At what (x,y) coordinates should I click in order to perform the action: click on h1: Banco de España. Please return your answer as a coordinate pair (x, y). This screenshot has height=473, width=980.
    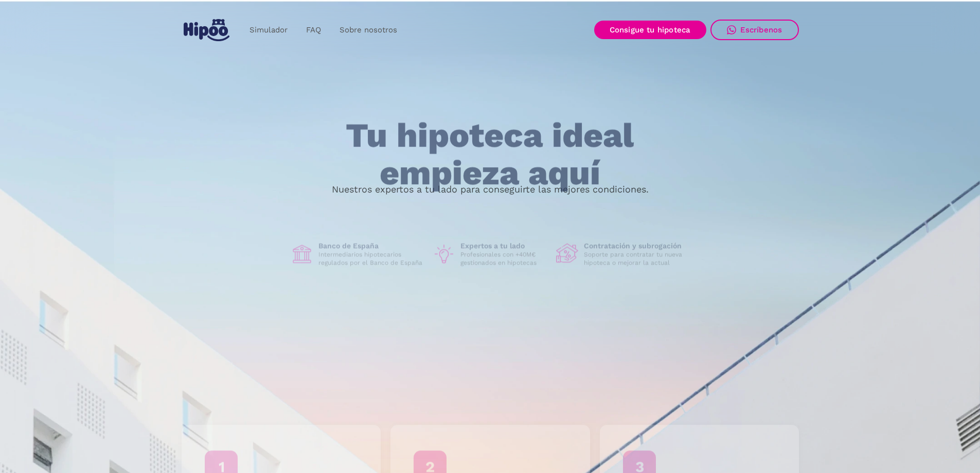
    Looking at the image, I should click on (371, 246).